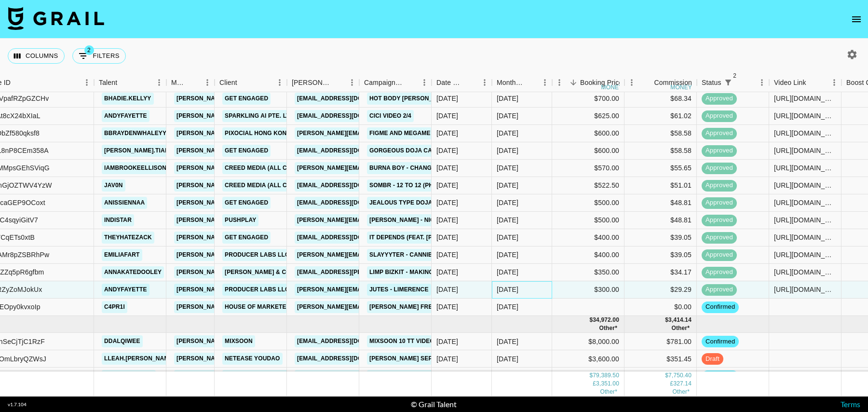  I want to click on div: Commission, so click(673, 82).